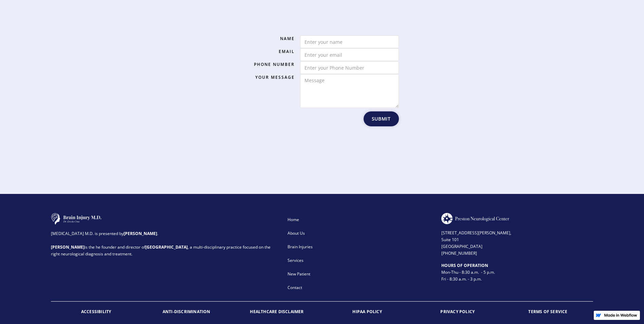  What do you see at coordinates (360, 220) in the screenshot?
I see `a: Home` at bounding box center [360, 220].